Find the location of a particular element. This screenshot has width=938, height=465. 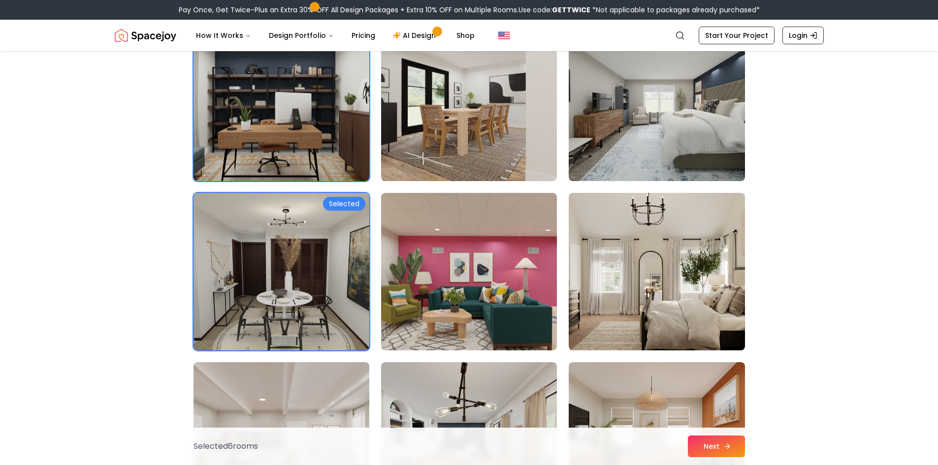

img: Room room-91 is located at coordinates (281, 272).